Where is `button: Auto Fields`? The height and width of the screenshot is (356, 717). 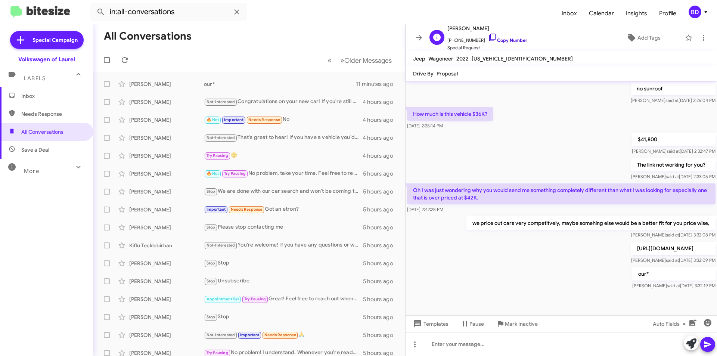
button: Auto Fields is located at coordinates (670, 324).